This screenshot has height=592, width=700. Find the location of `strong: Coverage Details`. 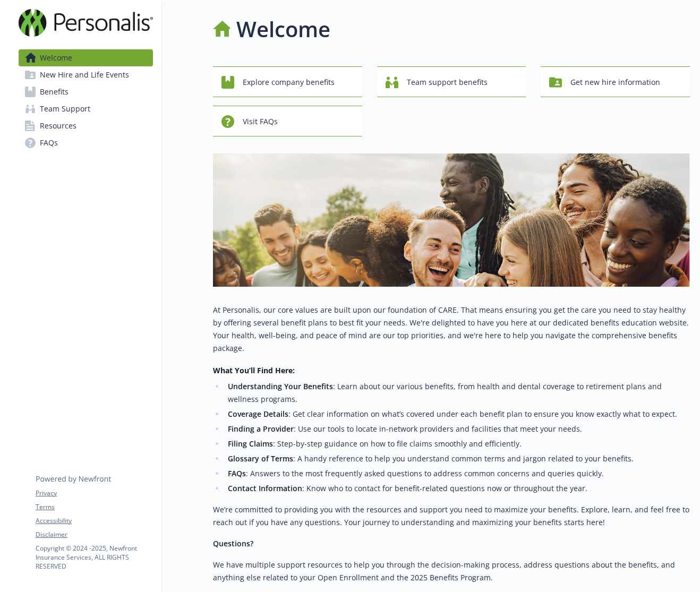

strong: Coverage Details is located at coordinates (258, 413).